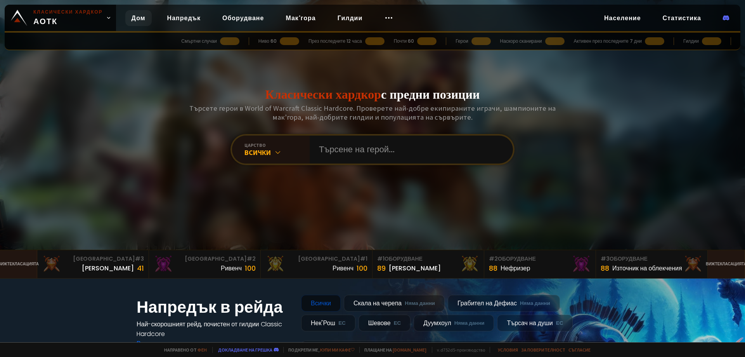  Describe the element at coordinates (184, 18) in the screenshot. I see `font: Напредък` at that location.